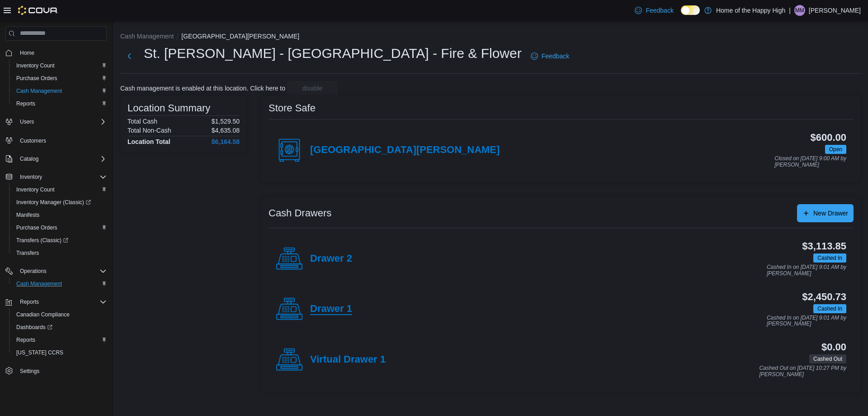 The height and width of the screenshot is (416, 868). Describe the element at coordinates (834, 347) in the screenshot. I see `h3: $0.00` at that location.